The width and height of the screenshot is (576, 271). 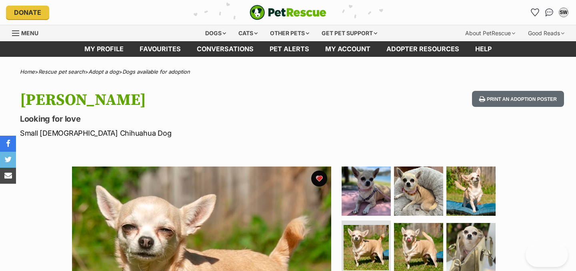 I want to click on div: Cats, so click(x=248, y=33).